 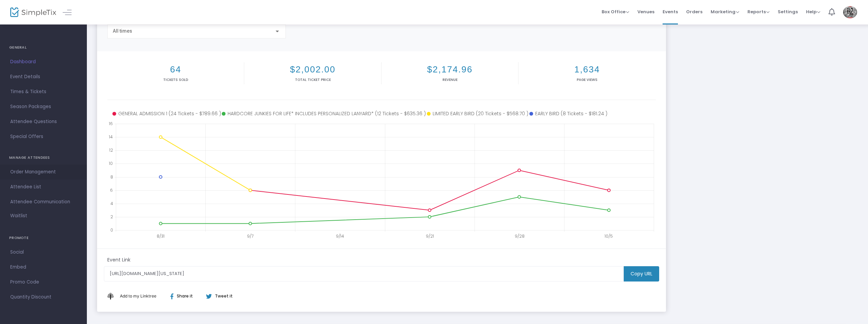 What do you see at coordinates (138, 296) in the screenshot?
I see `button: Add This to My Linktree` at bounding box center [138, 296].